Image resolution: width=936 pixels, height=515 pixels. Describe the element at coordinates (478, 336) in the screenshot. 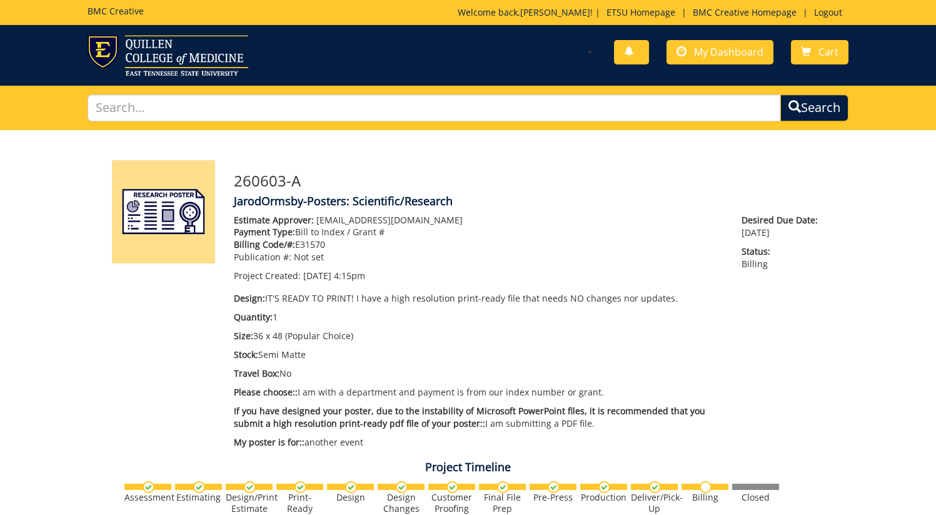

I see `p: 36 x 48 (Popular Choice)` at that location.